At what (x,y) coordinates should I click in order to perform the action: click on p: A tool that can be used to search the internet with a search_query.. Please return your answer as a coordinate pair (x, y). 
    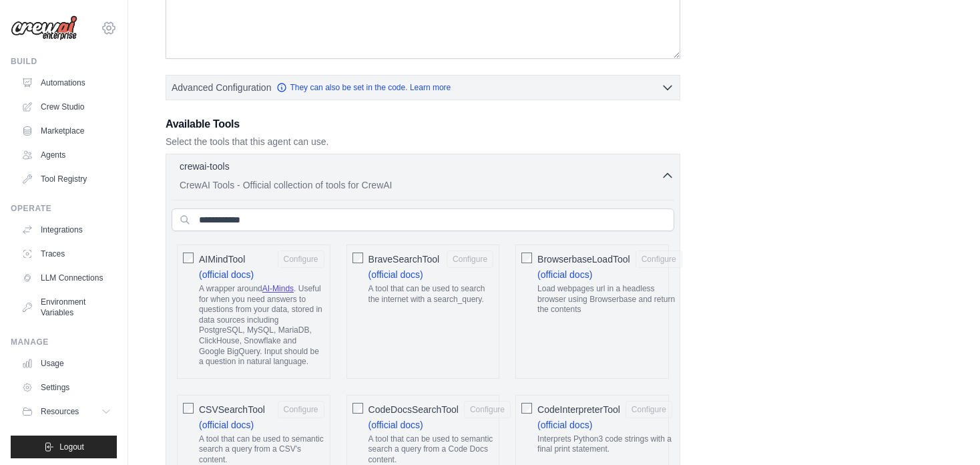
    Looking at the image, I should click on (431, 294).